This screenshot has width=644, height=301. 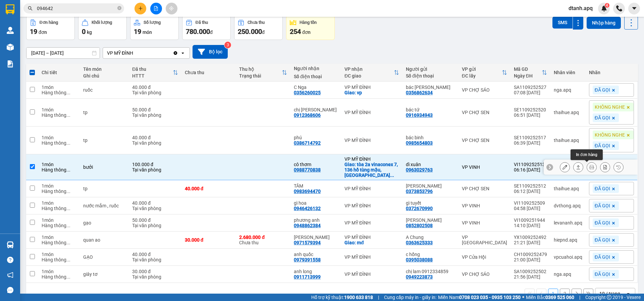 What do you see at coordinates (156, 9) in the screenshot?
I see `button: file-add` at bounding box center [156, 9].